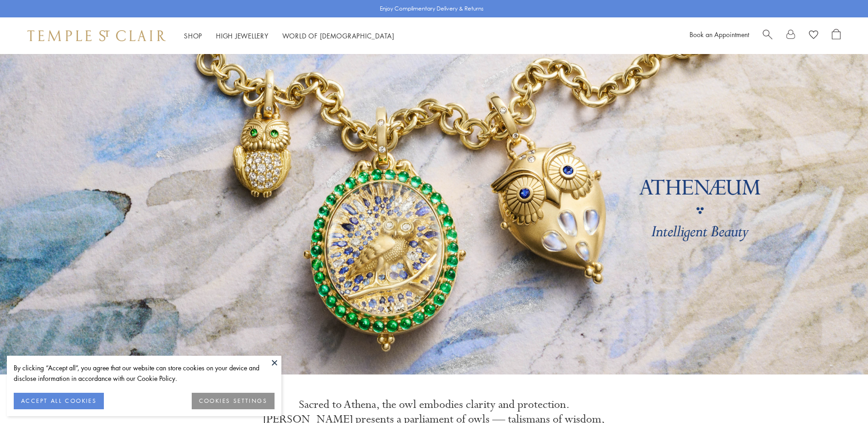 The image size is (868, 423). What do you see at coordinates (720, 35) in the screenshot?
I see `a: Book an Appointment` at bounding box center [720, 35].